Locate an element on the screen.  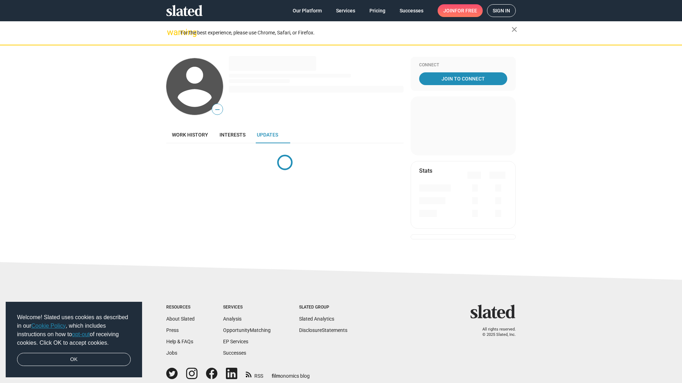
span: Pricing is located at coordinates (377, 11).